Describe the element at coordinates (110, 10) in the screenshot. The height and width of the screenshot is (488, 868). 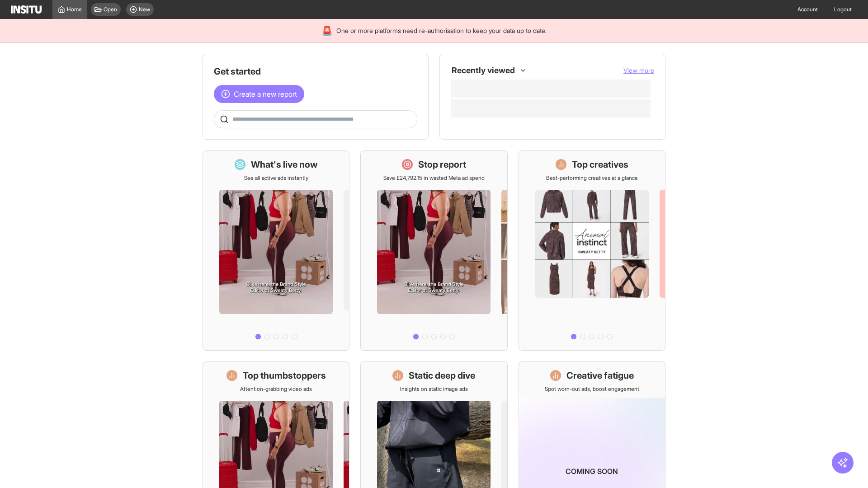
I see `span: Open` at that location.